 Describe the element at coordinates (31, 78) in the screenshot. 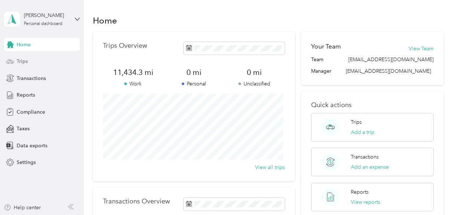

I see `span: Transactions` at that location.